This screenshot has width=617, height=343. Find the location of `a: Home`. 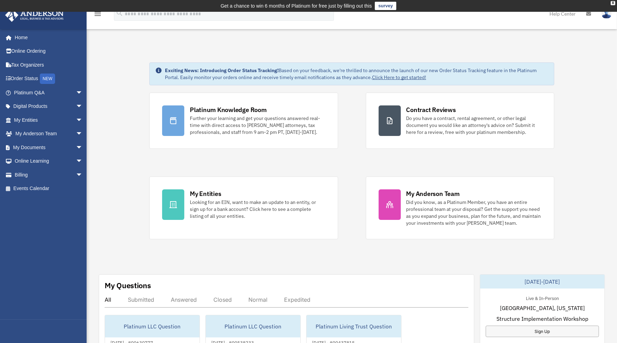

a: Home is located at coordinates (47, 37).